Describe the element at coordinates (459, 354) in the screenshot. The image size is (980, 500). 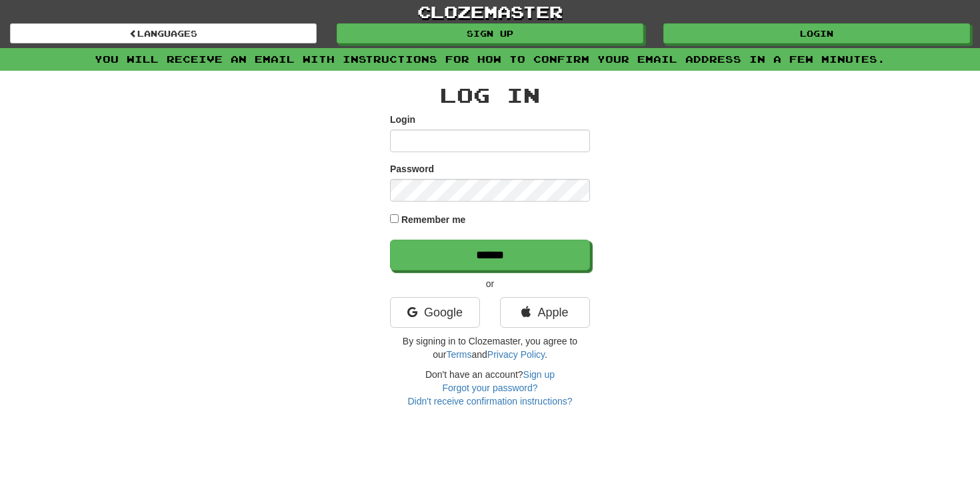
I see `a: Terms` at that location.